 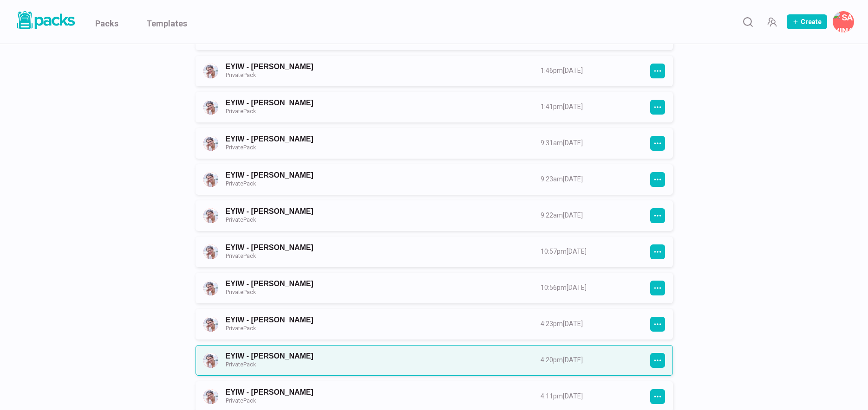 I want to click on a: Packs logo, so click(x=45, y=21).